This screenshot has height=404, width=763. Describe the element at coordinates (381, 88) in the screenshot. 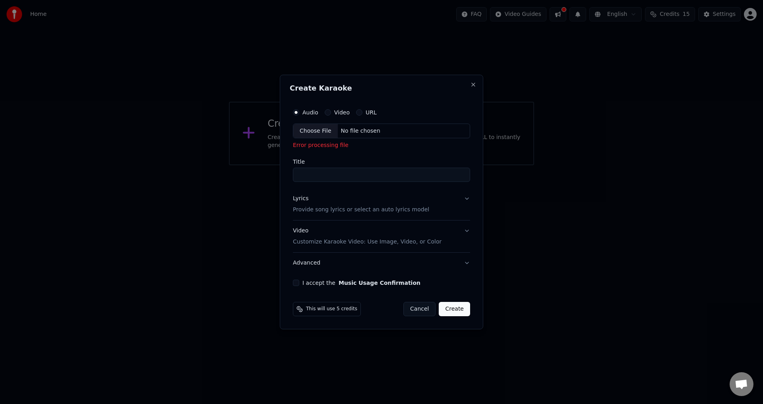

I see `h2: Create Karaoke` at that location.